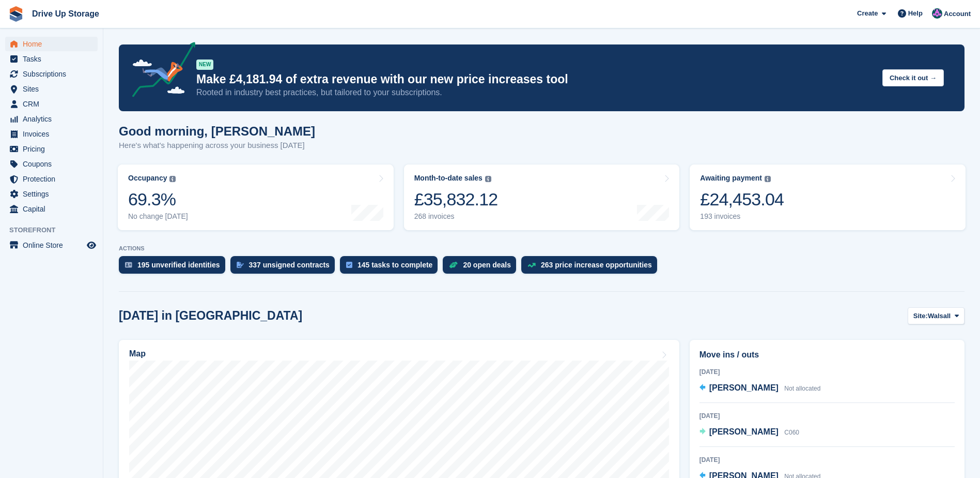  I want to click on img: contract_signature_icon-13c848040528278c33f63329250d36e43548de30e8caae1d1a13099fd9432cc5.svg, so click(240, 265).